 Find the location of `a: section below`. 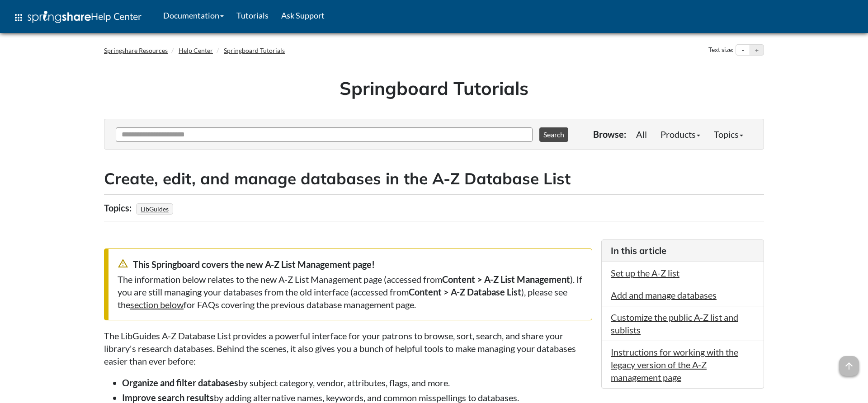

a: section below is located at coordinates (157, 305).